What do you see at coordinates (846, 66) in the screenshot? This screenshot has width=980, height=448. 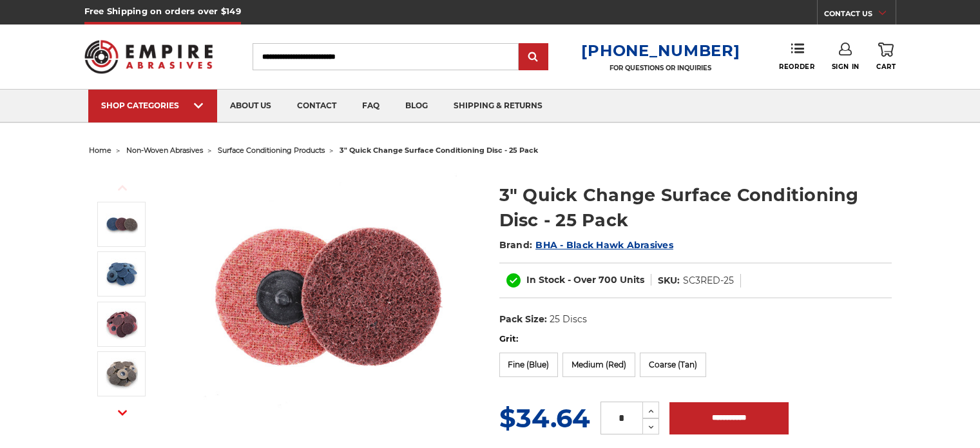 I see `span: Sign In` at bounding box center [846, 66].